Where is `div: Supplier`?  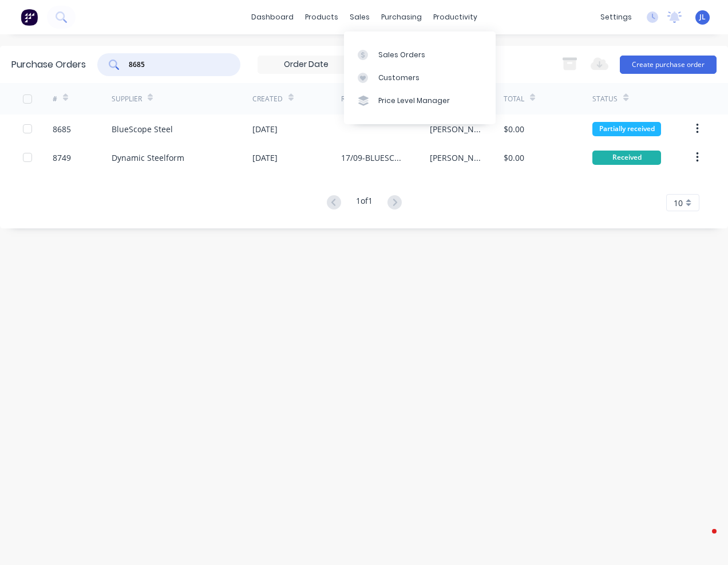
div: Supplier is located at coordinates (126, 99).